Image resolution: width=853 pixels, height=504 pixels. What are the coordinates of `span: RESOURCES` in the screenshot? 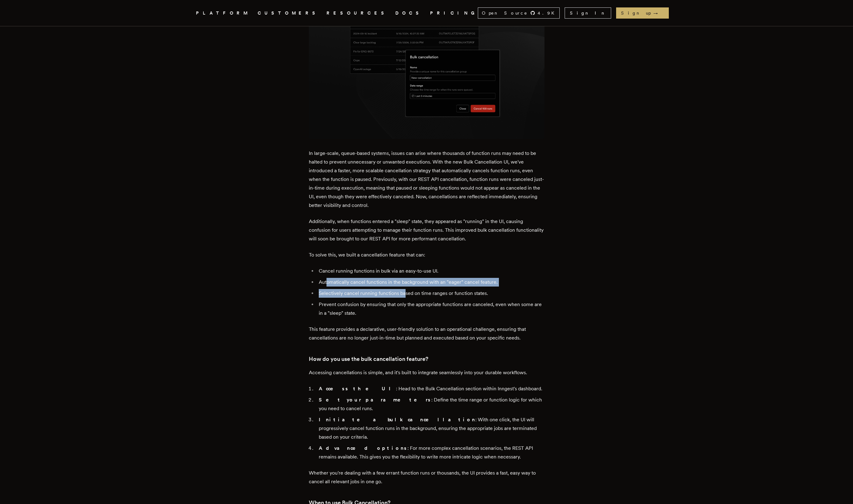 It's located at (357, 13).